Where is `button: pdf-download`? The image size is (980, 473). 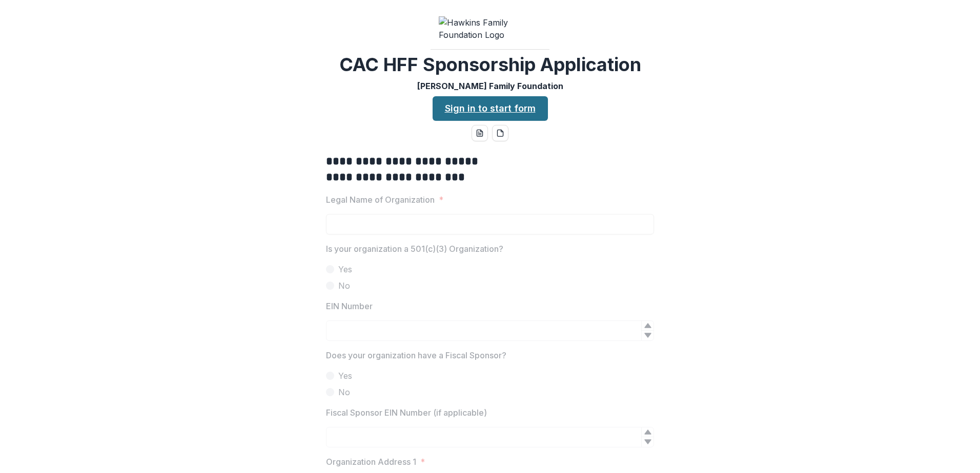
button: pdf-download is located at coordinates (500, 133).